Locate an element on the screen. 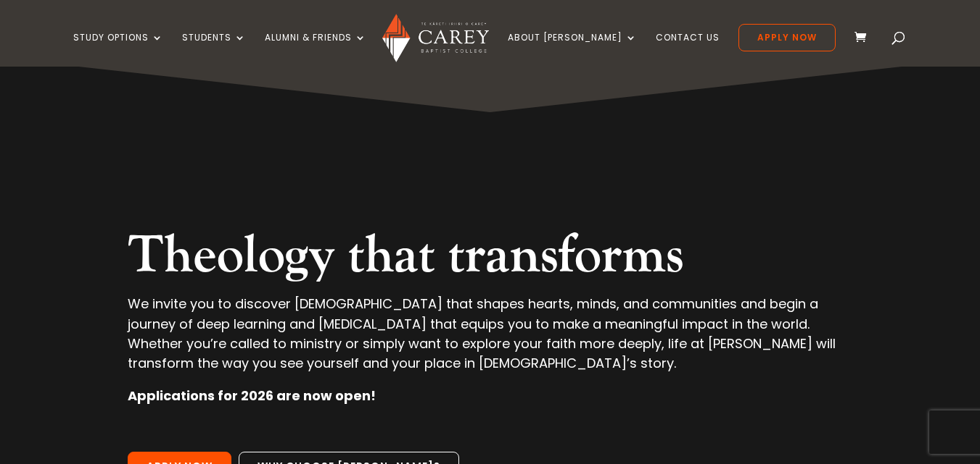 This screenshot has width=980, height=464. a: Students is located at coordinates (214, 49).